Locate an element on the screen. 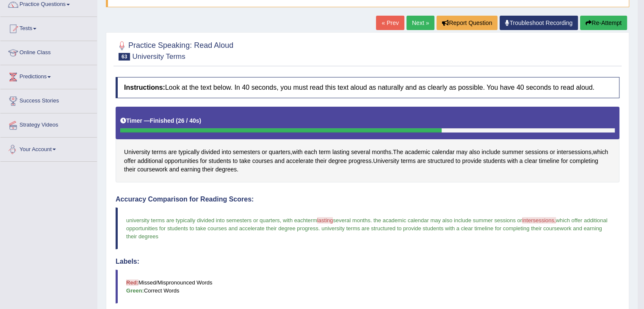  a: Troubleshoot Recording is located at coordinates (538, 23).